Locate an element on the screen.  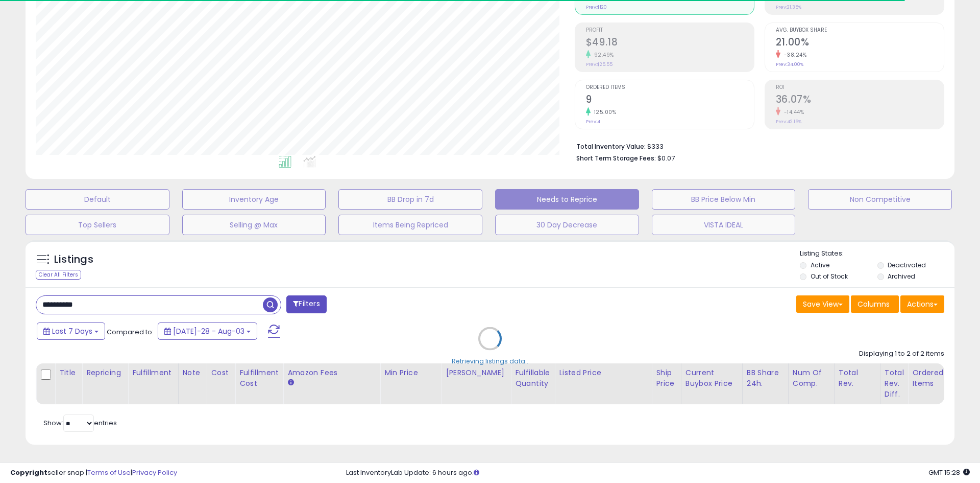
h2: 21.00% is located at coordinates (860, 43).